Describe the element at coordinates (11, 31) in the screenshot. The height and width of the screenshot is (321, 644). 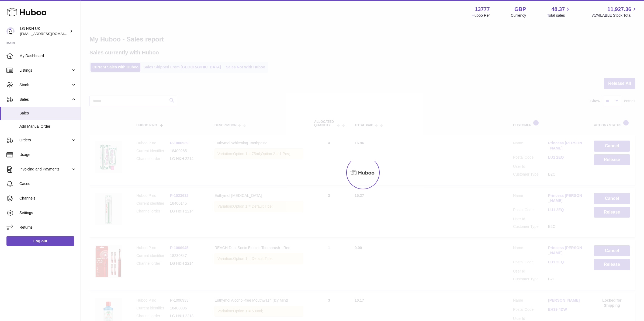
I see `img: veechen@lghnh.co.uk` at that location.